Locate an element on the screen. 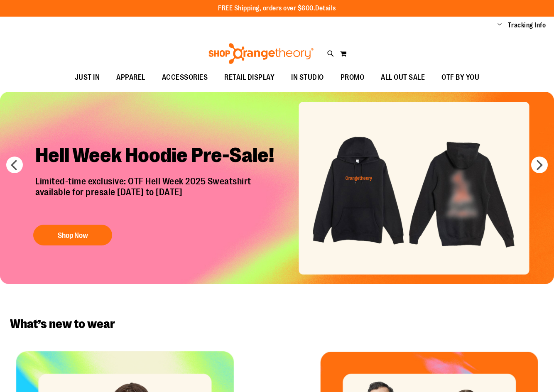  button: next is located at coordinates (540, 165).